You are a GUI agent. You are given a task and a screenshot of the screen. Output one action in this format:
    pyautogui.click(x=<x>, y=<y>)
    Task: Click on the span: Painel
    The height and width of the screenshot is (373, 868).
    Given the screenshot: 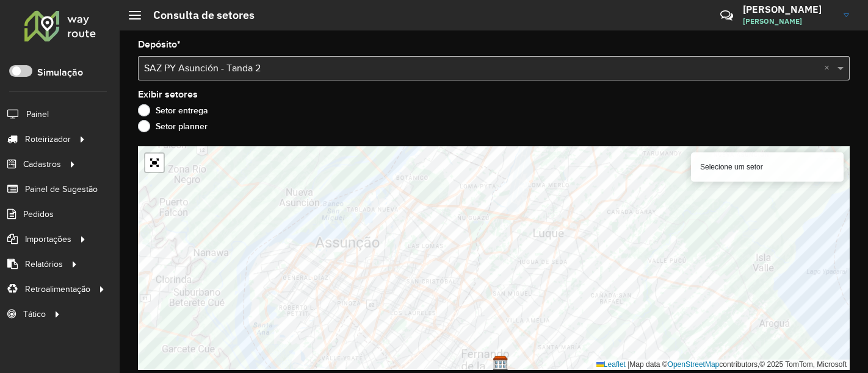 What is the action you would take?
    pyautogui.click(x=37, y=114)
    